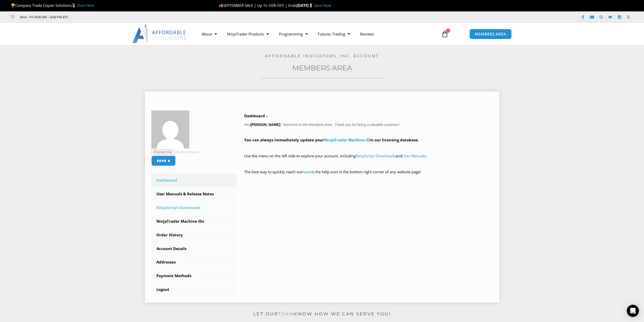 Image resolution: width=644 pixels, height=322 pixels. Describe the element at coordinates (368, 147) in the screenshot. I see `div: Hey ! Welcome to the Members Area. Thank you for being a valuable customer!` at that location.